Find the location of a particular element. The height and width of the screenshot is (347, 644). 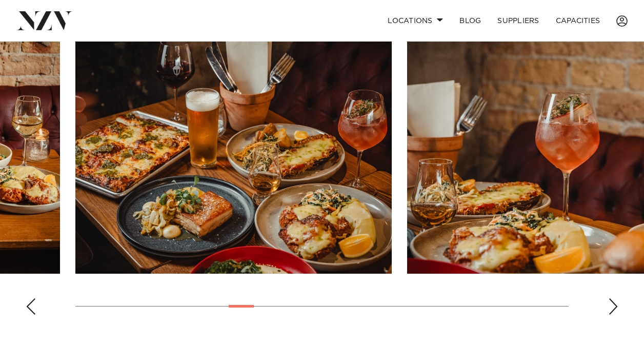

swiper-slide: 10 / 29 is located at coordinates (233, 157).